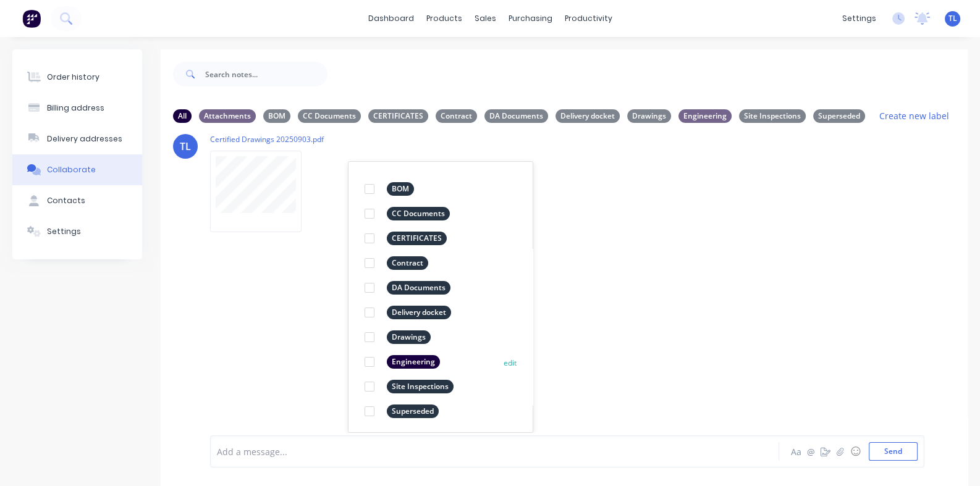  What do you see at coordinates (185, 147) in the screenshot?
I see `div: TL` at bounding box center [185, 147].